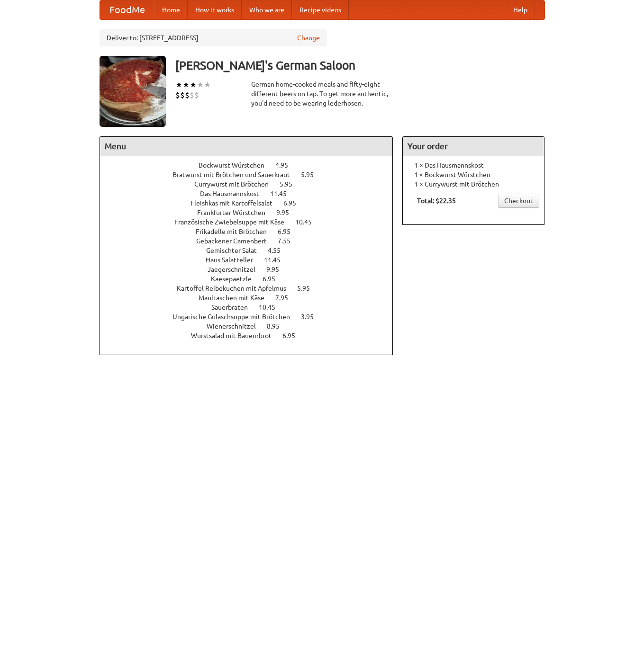  I want to click on img: angular.jpg, so click(132, 91).